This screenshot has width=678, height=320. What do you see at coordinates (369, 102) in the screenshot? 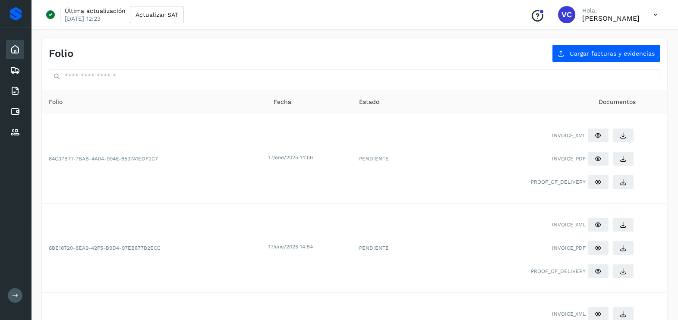
I see `span: Estado` at bounding box center [369, 102].